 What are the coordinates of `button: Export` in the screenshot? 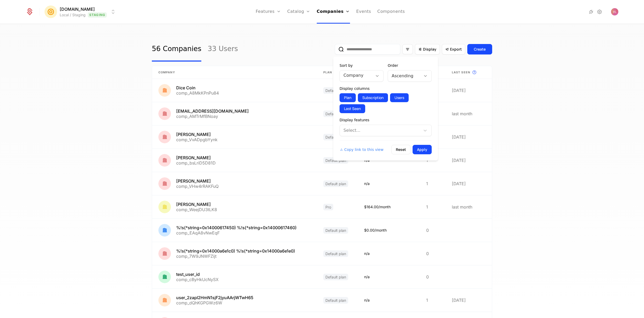 It's located at (453, 49).